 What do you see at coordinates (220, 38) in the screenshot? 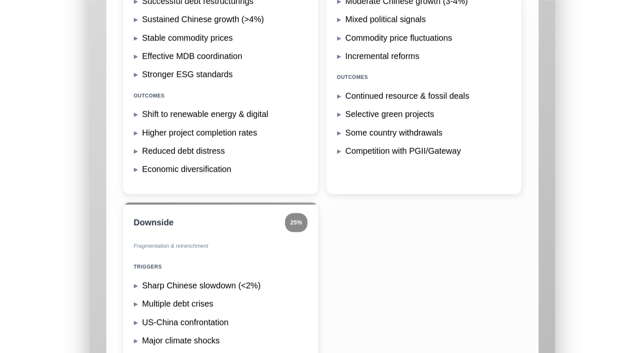
I see `li: Stable commodity prices` at bounding box center [220, 38].